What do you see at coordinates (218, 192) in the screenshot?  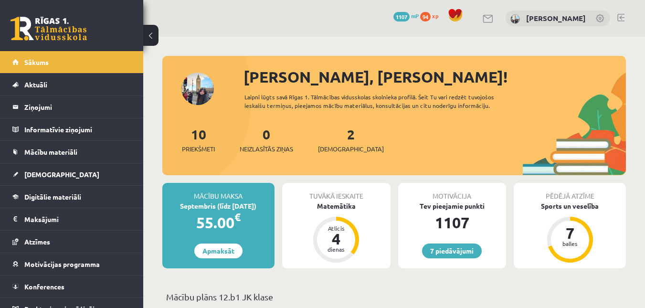 I see `div: Mācību maksa` at bounding box center [218, 192].